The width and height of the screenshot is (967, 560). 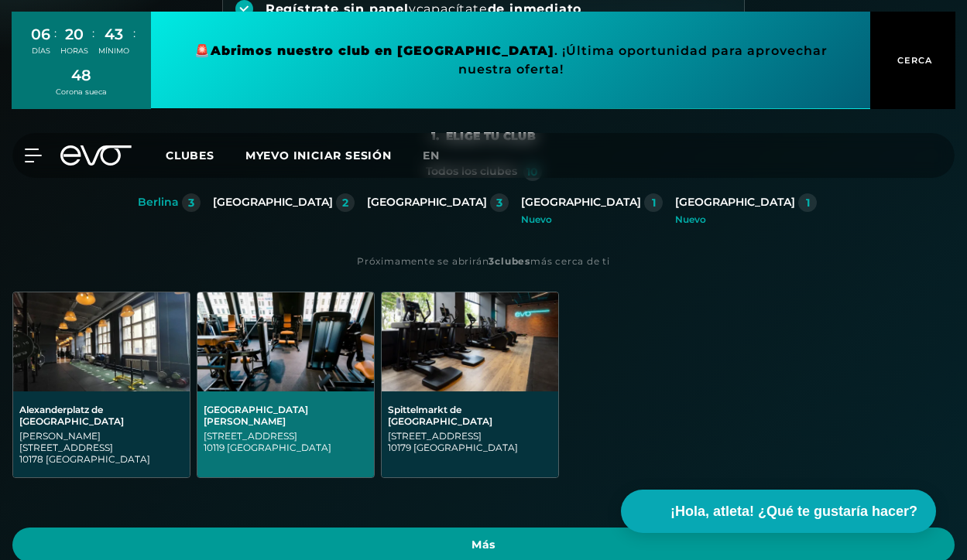 What do you see at coordinates (205, 155) in the screenshot?
I see `a: Clubes` at bounding box center [205, 155].